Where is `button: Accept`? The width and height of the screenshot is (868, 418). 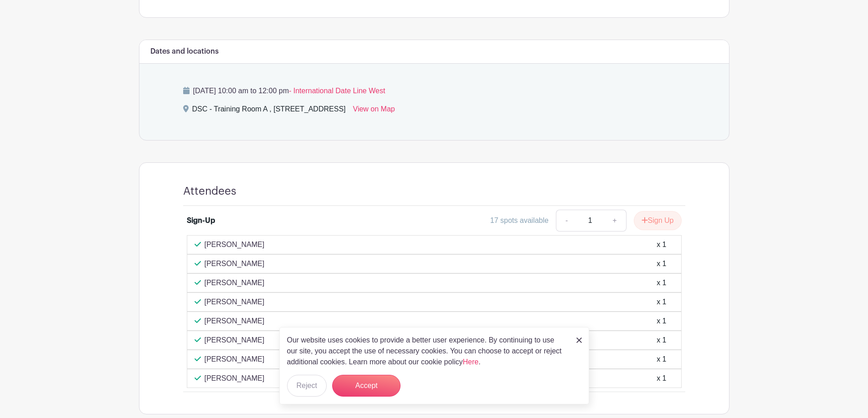 button: Accept is located at coordinates (367, 386).